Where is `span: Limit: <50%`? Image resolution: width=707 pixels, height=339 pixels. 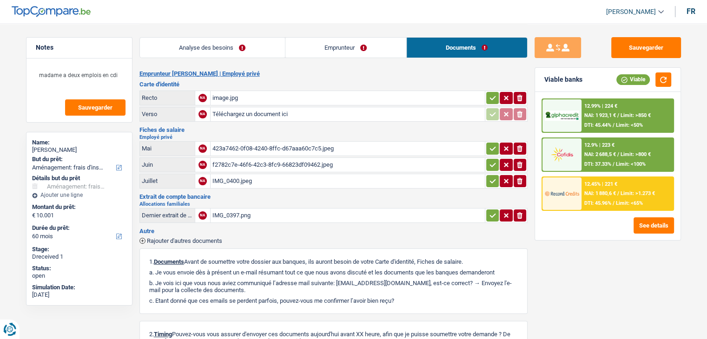
span: Limit: <50% is located at coordinates (629, 125).